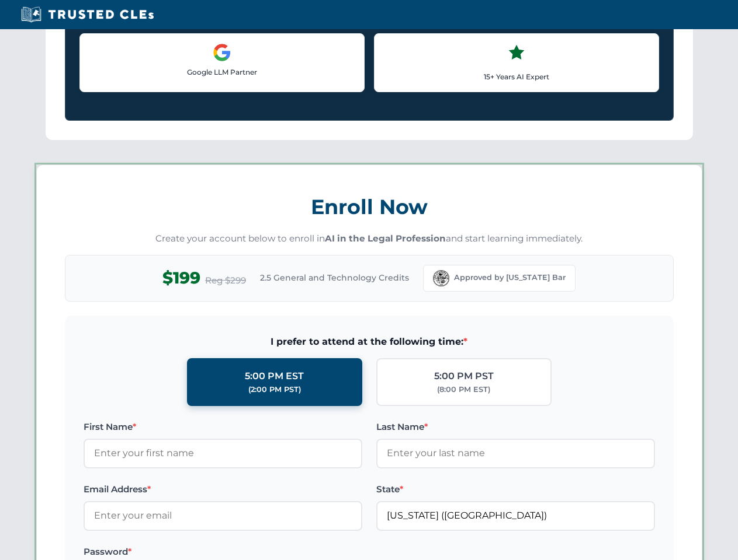 The image size is (738, 560). What do you see at coordinates (223, 490) in the screenshot?
I see `label: Email Address` at bounding box center [223, 490].